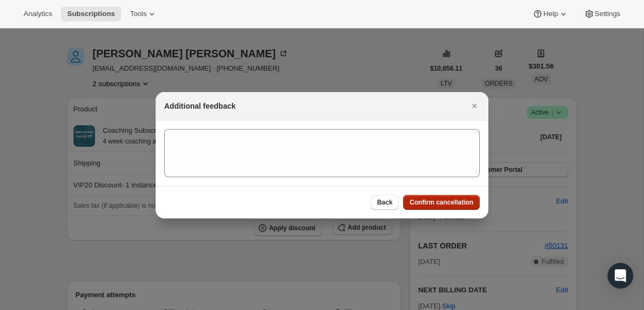 The height and width of the screenshot is (310, 644). Describe the element at coordinates (550, 14) in the screenshot. I see `span: Help` at that location.